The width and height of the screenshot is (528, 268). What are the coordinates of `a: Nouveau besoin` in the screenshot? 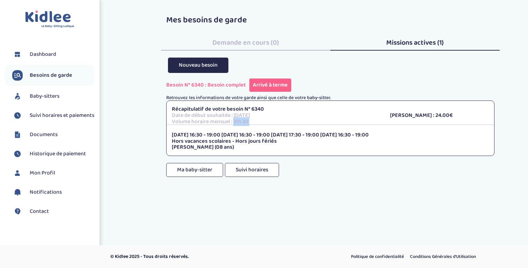 It's located at (198, 65).